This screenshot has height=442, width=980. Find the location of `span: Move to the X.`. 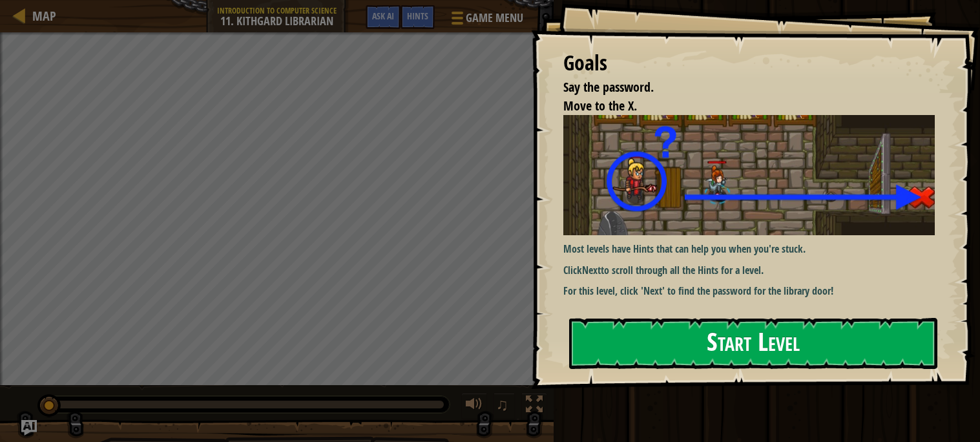

span: Move to the X. is located at coordinates (600, 105).